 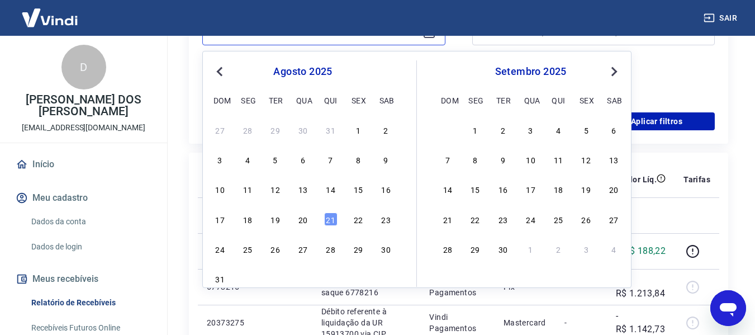 What do you see at coordinates (457, 322) in the screenshot?
I see `p: Vindi Pagamentos` at bounding box center [457, 322].